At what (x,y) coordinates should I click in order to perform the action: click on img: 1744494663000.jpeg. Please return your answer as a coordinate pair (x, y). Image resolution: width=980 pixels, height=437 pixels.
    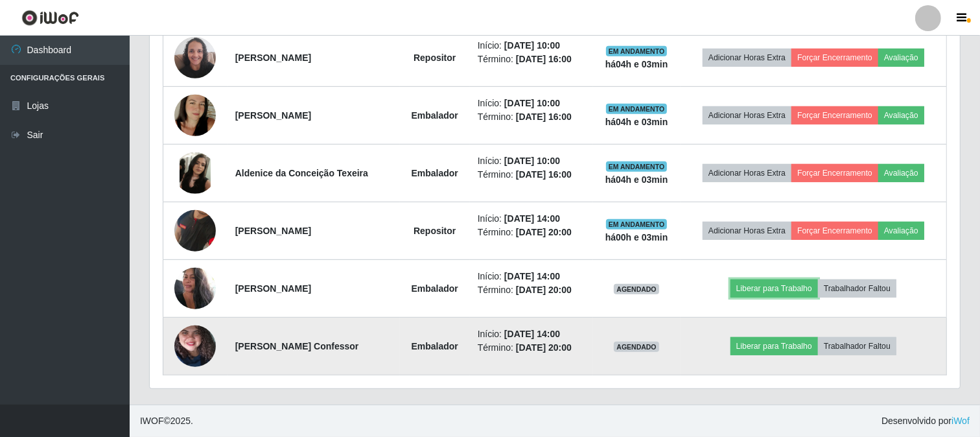
    Looking at the image, I should click on (195, 173).